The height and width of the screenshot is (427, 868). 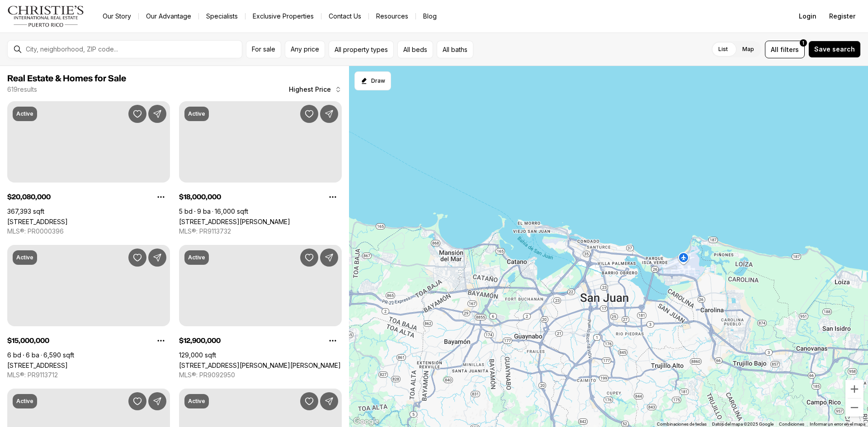 I want to click on span: Register, so click(x=842, y=16).